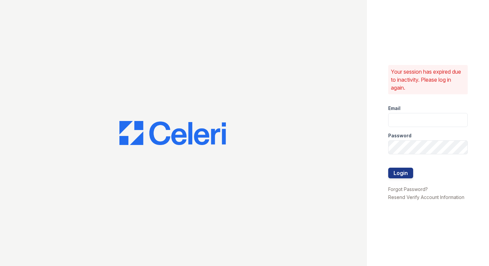 This screenshot has width=489, height=266. Describe the element at coordinates (400, 135) in the screenshot. I see `label: Password` at that location.